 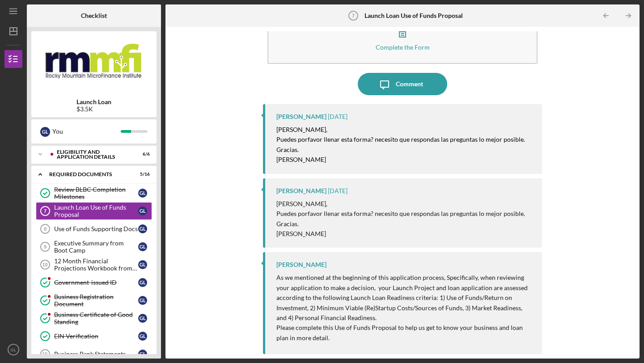 I want to click on time: 2025-06-23 14:53, so click(x=337, y=190).